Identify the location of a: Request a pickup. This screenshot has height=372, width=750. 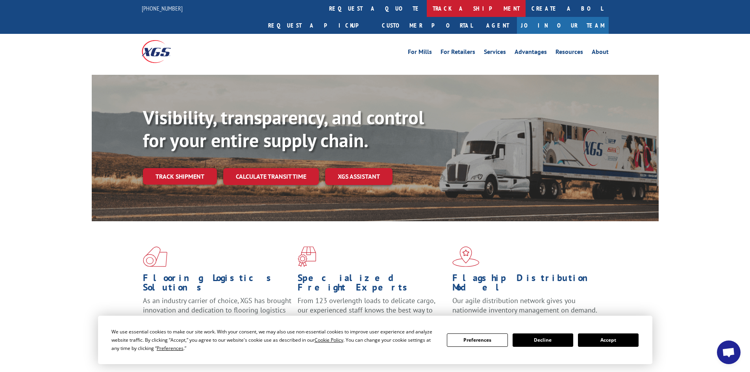
(319, 25).